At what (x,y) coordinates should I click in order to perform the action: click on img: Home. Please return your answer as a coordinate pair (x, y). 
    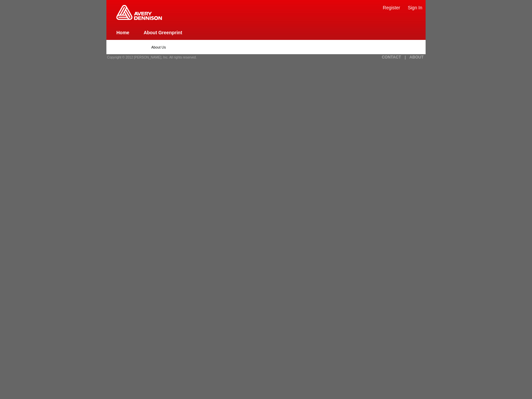
    Looking at the image, I should click on (139, 12).